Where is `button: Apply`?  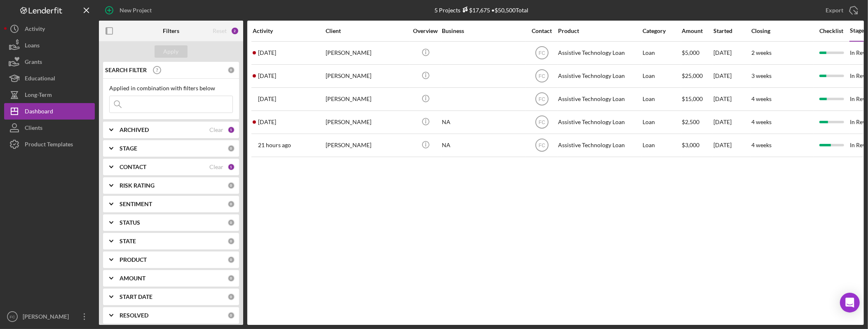 button: Apply is located at coordinates (171, 51).